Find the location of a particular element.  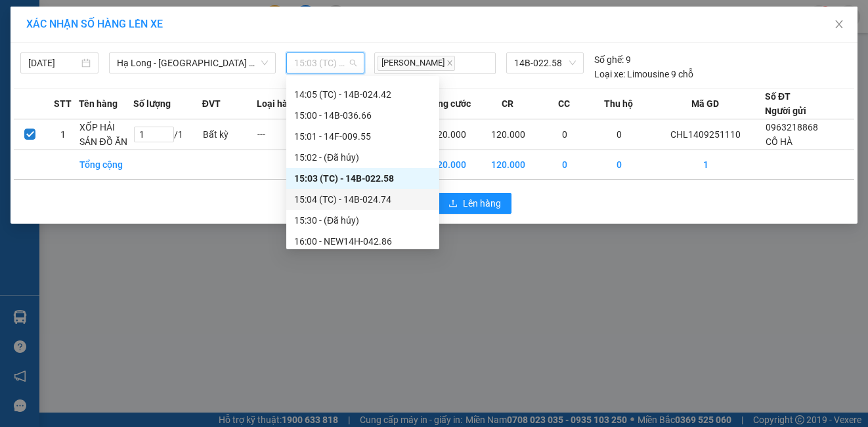

strong: 02033 616 626 - is located at coordinates (154, 79).